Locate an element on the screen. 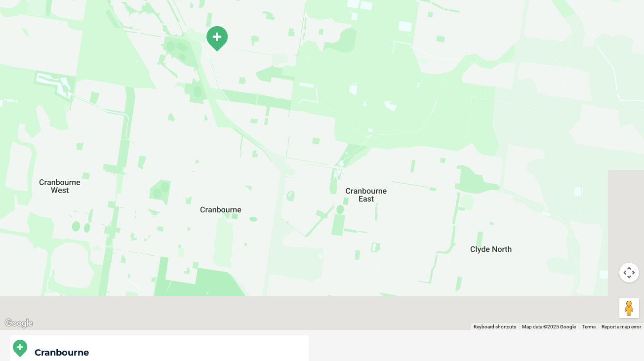  a: Open this area in Google Maps (opens a new window) is located at coordinates (19, 323).